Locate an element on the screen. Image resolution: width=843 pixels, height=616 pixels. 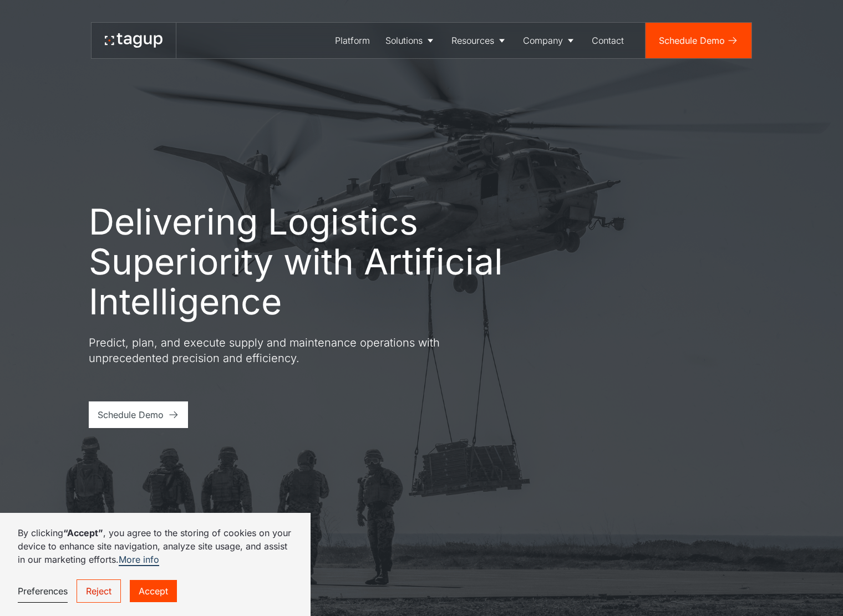
div: Platform is located at coordinates (352, 40).